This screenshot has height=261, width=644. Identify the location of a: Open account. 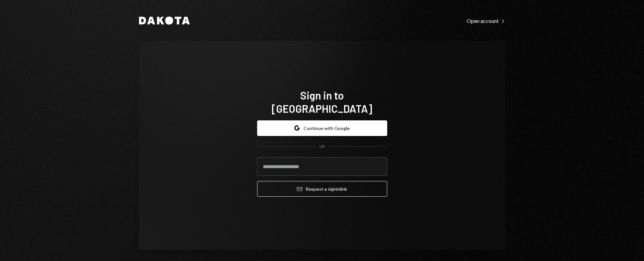
(486, 21).